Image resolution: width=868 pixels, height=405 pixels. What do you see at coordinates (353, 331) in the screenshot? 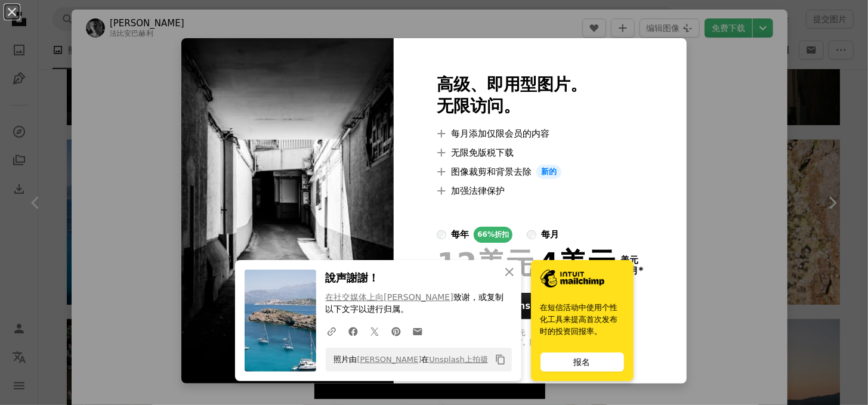
I see `a: 在 Facebook 上分享` at bounding box center [353, 331].